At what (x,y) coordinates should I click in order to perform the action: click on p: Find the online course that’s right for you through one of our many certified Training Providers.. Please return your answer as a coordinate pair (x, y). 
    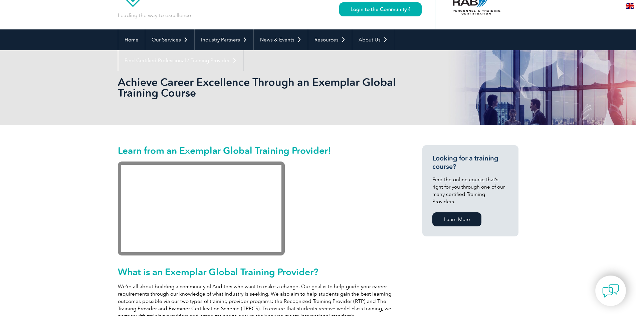
    Looking at the image, I should click on (471, 190).